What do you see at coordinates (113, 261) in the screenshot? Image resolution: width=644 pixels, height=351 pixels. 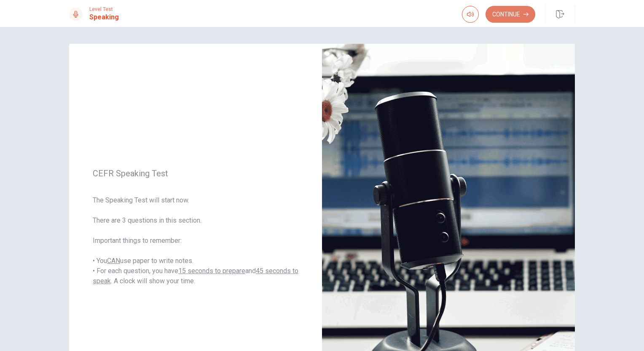 I see `u: CAN` at bounding box center [113, 261].